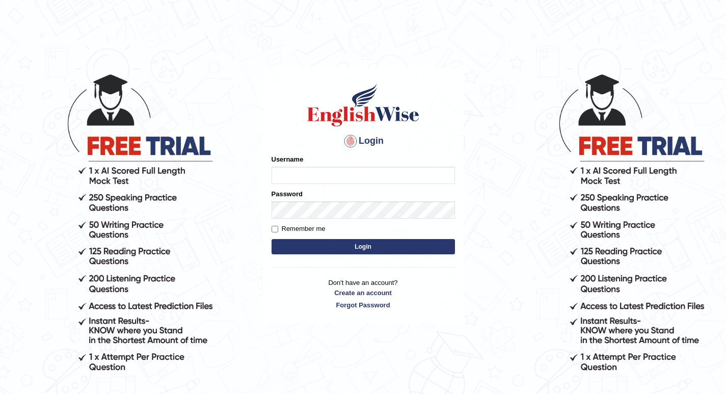 This screenshot has height=394, width=726. Describe the element at coordinates (287, 194) in the screenshot. I see `label: Password` at that location.